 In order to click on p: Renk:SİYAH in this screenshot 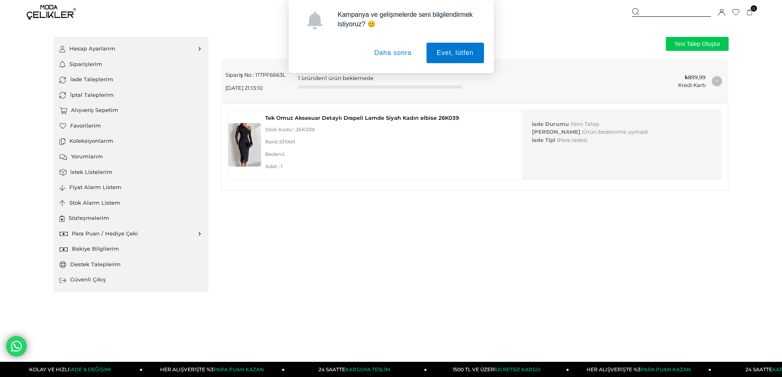, I will do `click(362, 142)`.